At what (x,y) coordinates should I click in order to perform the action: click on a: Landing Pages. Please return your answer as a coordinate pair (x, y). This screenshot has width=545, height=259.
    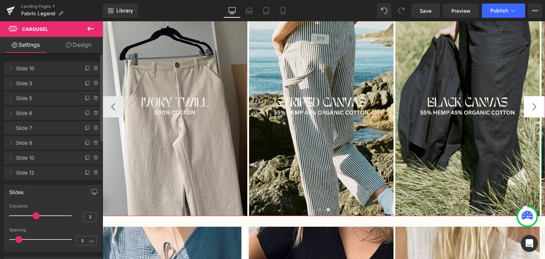
    Looking at the image, I should click on (62, 6).